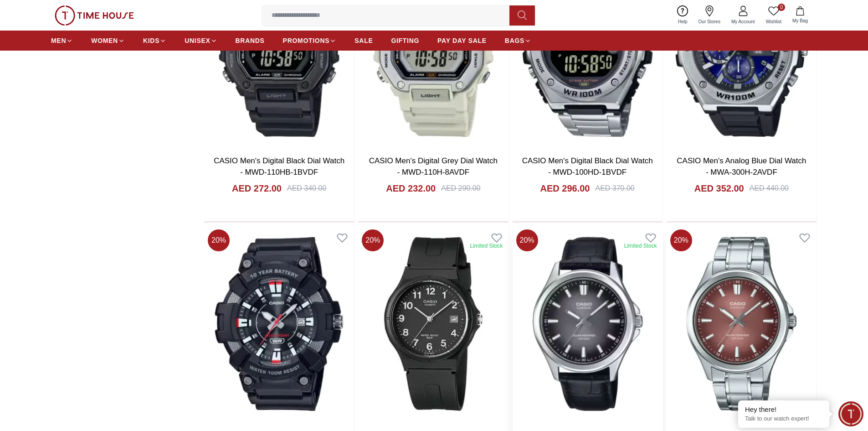 The image size is (868, 431). What do you see at coordinates (108, 41) in the screenshot?
I see `a: WOMEN` at bounding box center [108, 41].